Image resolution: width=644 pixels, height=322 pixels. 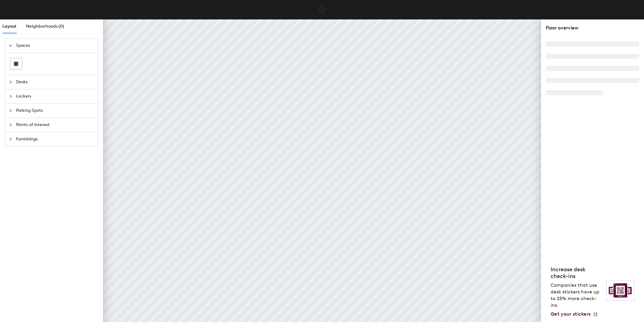 I want to click on p: Companies that use desk stickers have up to 25% more check-ins., so click(x=577, y=295).